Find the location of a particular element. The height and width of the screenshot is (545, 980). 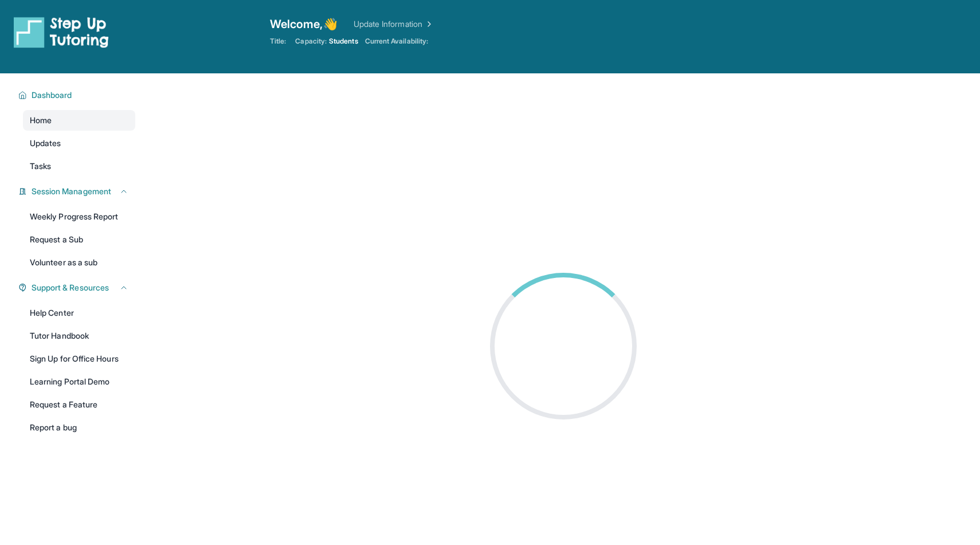

img: Chevron Right is located at coordinates (428, 24).